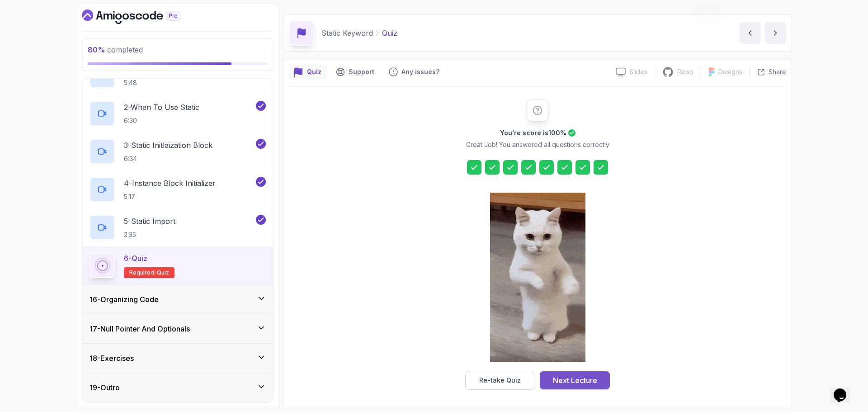  Describe the element at coordinates (347, 33) in the screenshot. I see `p: Static Keyword` at that location.